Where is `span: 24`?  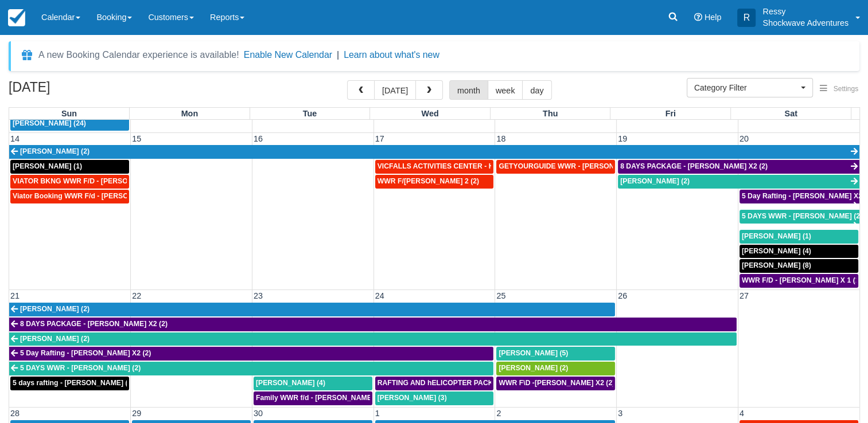 span: 24 is located at coordinates (379, 295).